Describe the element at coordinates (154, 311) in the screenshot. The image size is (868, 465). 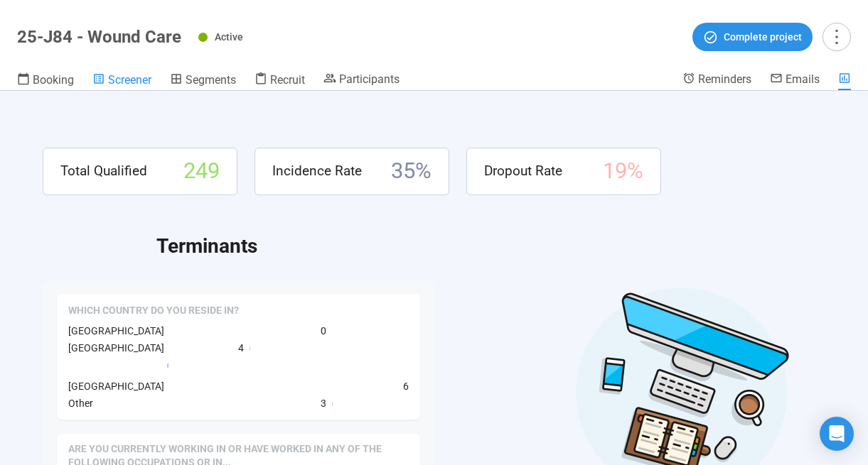
I see `span: Which country do you reside in?` at that location.